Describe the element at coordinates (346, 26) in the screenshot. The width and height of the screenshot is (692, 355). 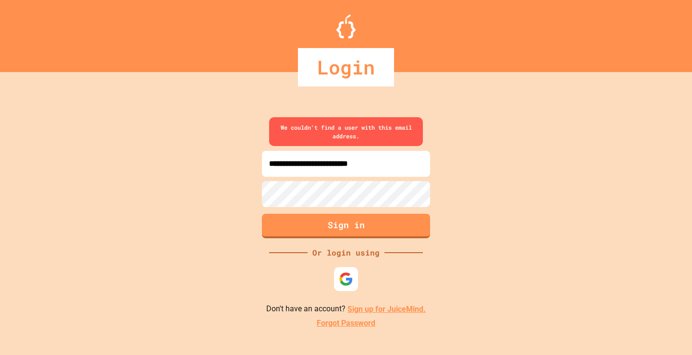
I see `img: Logo.svg` at that location.